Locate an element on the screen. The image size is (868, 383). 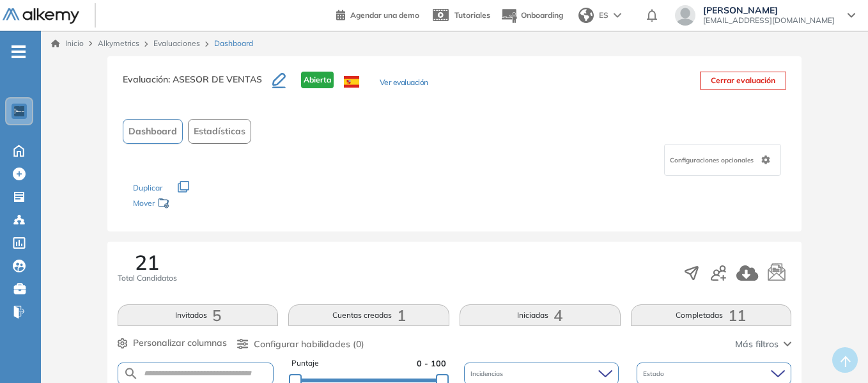
a: Agendar una demo is located at coordinates (378, 14).